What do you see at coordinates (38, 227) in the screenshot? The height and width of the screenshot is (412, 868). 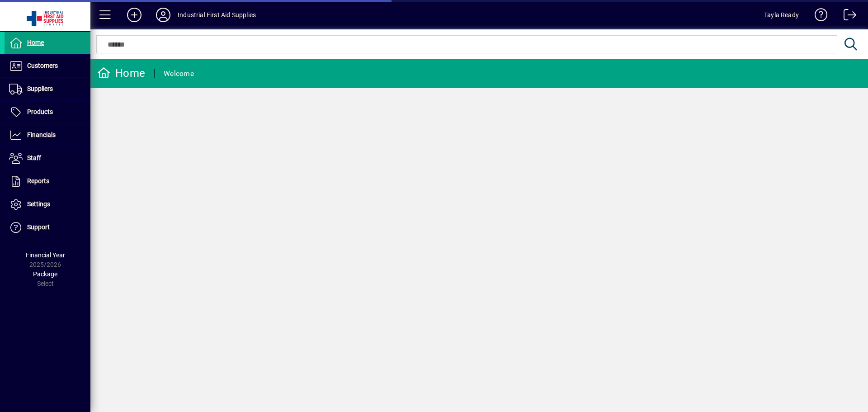 I see `span: Support` at bounding box center [38, 227].